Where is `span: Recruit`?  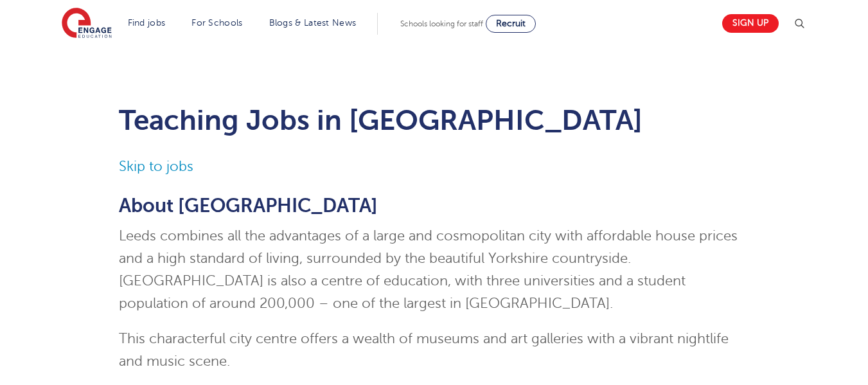
span: Recruit is located at coordinates (511, 23).